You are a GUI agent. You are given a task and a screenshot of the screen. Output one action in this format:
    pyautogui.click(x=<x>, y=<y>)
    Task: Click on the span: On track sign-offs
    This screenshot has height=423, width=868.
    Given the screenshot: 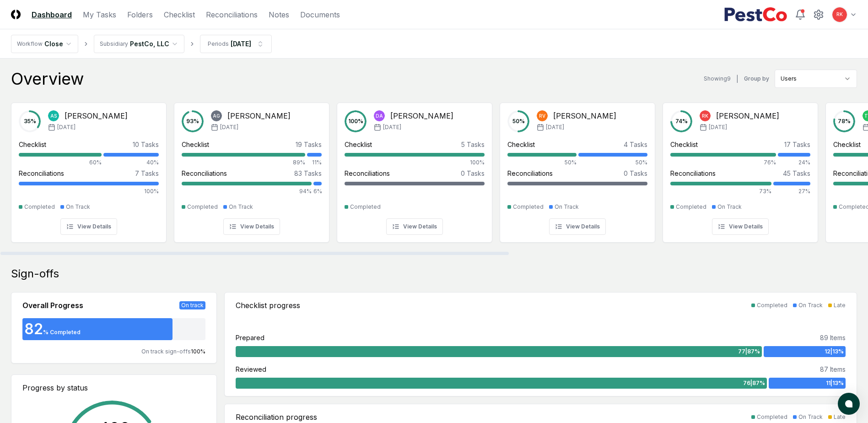 What is the action you would take?
    pyautogui.click(x=166, y=351)
    